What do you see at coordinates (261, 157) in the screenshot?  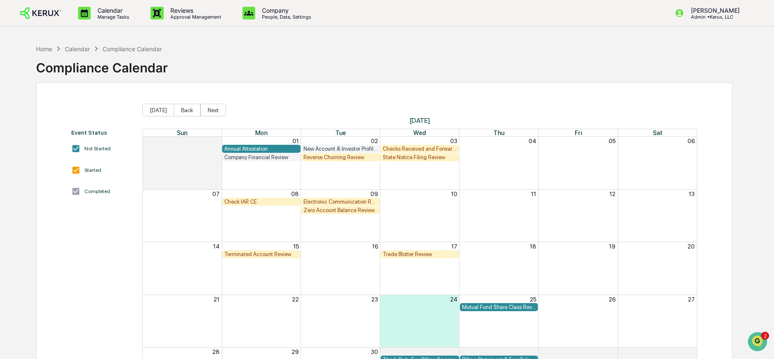 I see `div: Company Financial Review` at bounding box center [261, 157].